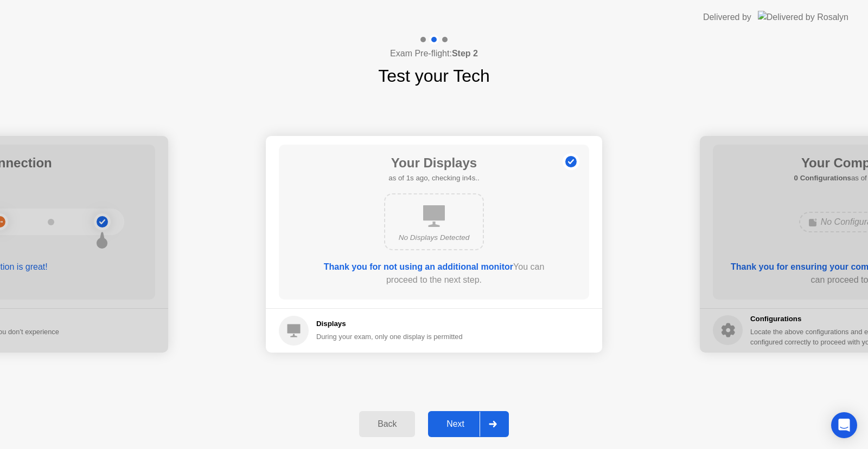  I want to click on h4: Exam Pre-flight:, so click(434, 53).